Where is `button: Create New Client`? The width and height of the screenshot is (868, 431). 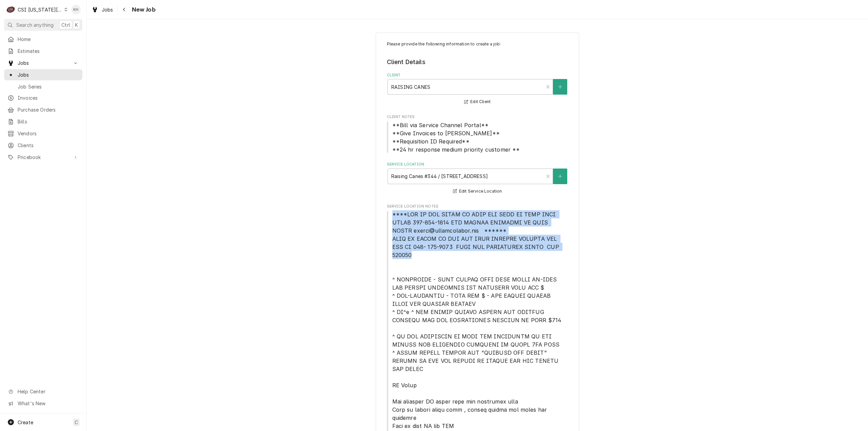
button: Create New Client is located at coordinates (560, 87).